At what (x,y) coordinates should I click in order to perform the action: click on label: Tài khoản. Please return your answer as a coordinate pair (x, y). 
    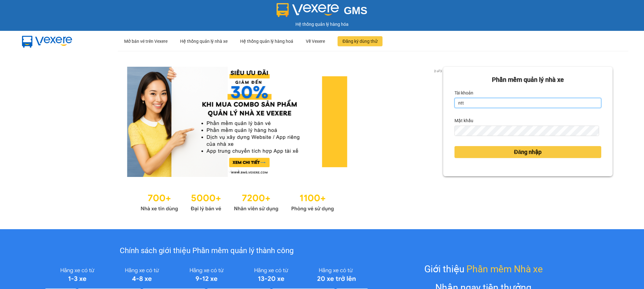
    Looking at the image, I should click on (464, 93).